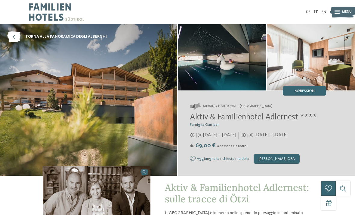  What do you see at coordinates (324, 12) in the screenshot?
I see `a: EN` at bounding box center [324, 12].